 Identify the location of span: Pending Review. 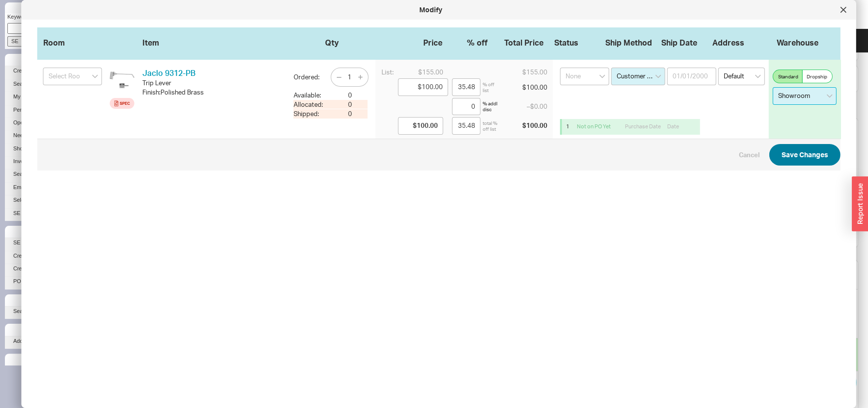
(33, 110).